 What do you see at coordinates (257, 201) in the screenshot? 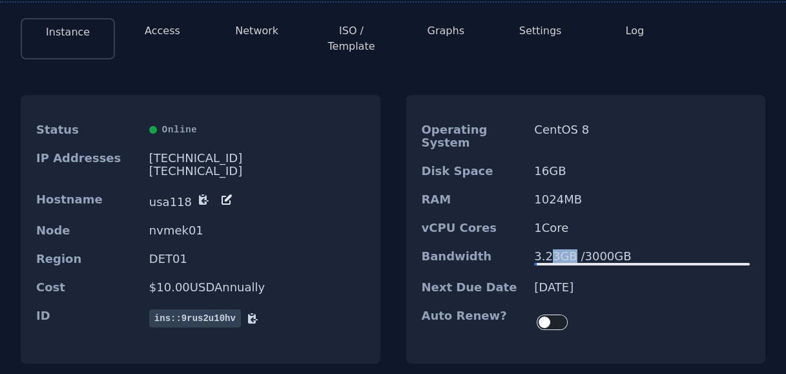
I see `dd: usa118` at bounding box center [257, 201].